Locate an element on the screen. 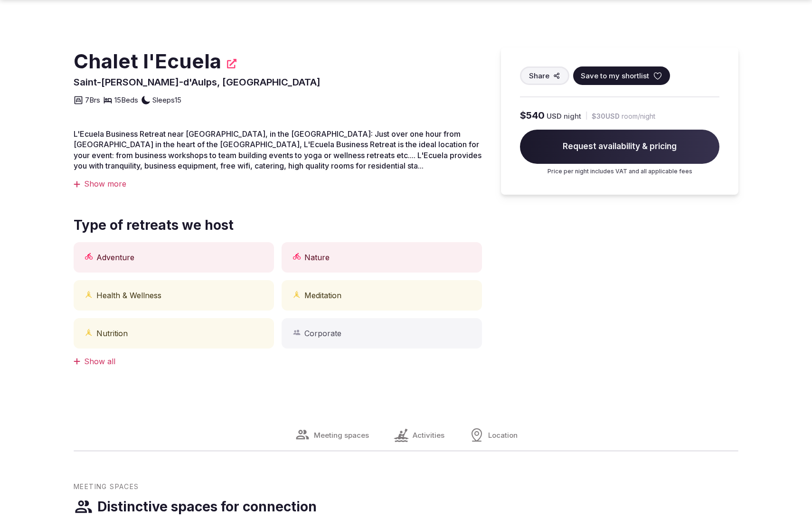  span: Activities is located at coordinates (428, 435).